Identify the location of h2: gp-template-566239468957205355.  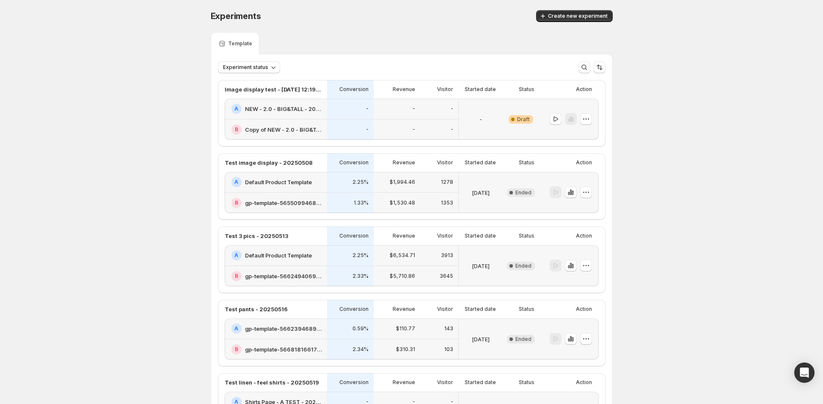
(284, 328).